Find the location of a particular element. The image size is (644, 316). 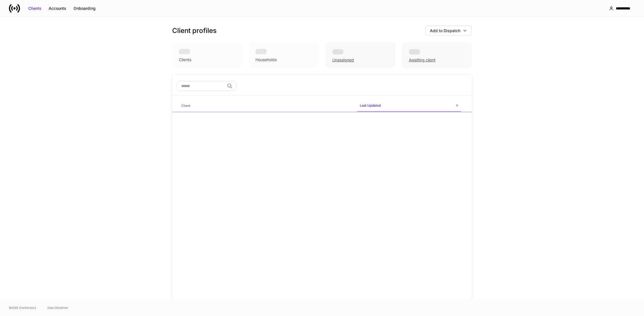

h6: Client is located at coordinates (185, 106).